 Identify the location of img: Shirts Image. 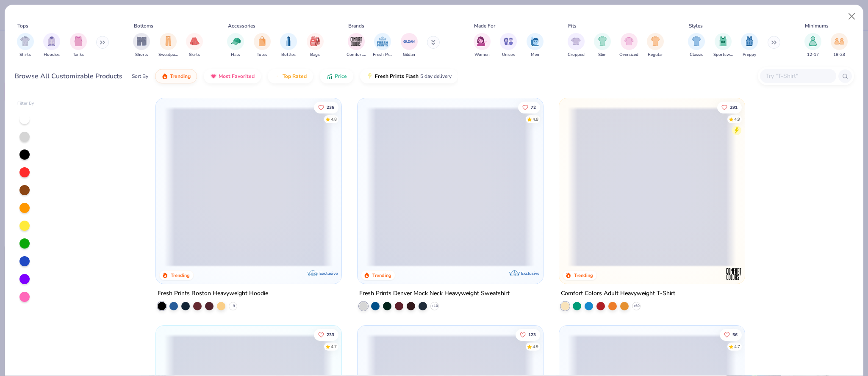
(25, 41).